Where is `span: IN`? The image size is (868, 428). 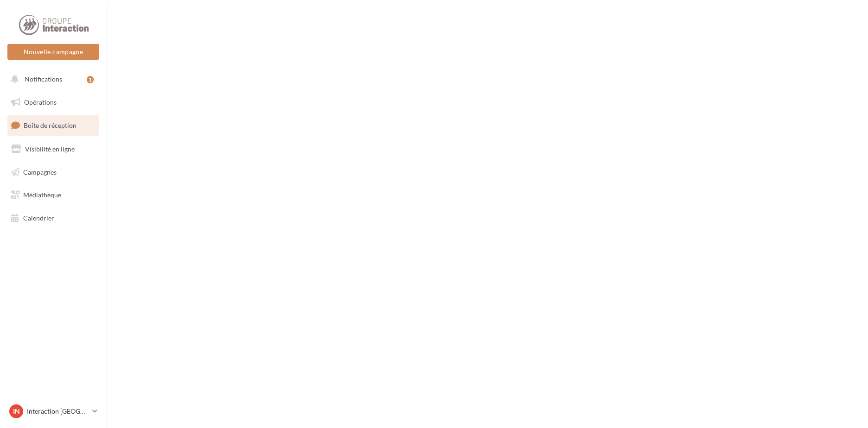 span: IN is located at coordinates (16, 411).